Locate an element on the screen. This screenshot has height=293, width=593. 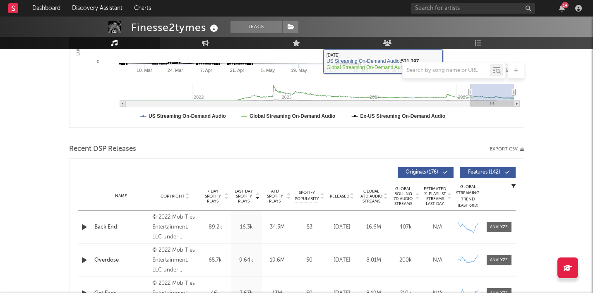
div: 16.6M is located at coordinates (374, 228).